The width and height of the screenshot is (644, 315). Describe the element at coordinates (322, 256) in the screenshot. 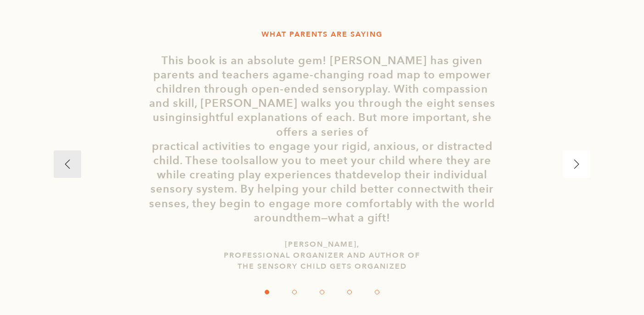

I see `p: professional organizer and author of` at that location.